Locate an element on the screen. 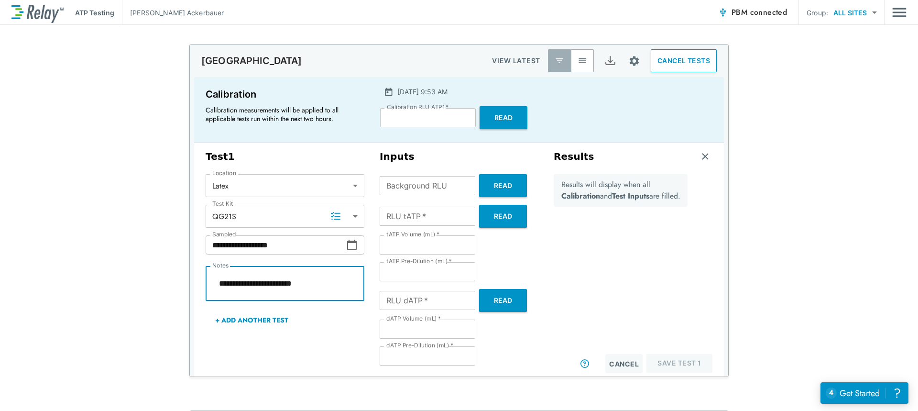 Image resolution: width=918 pixels, height=411 pixels. img: View All is located at coordinates (583, 61).